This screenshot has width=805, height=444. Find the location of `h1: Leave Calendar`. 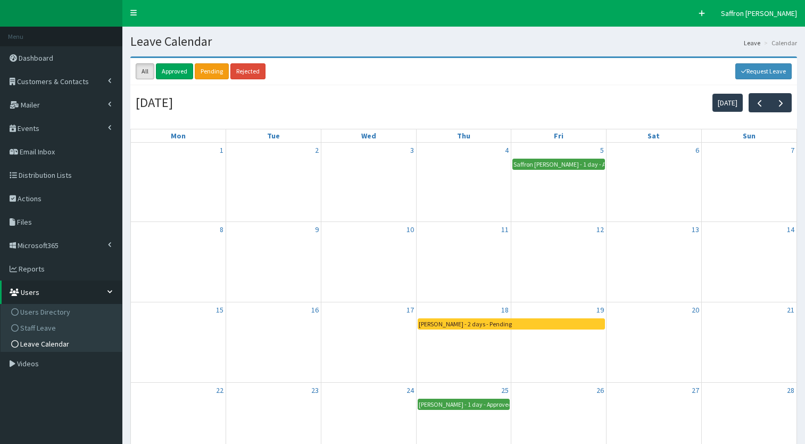

h1: Leave Calendar is located at coordinates (463, 41).